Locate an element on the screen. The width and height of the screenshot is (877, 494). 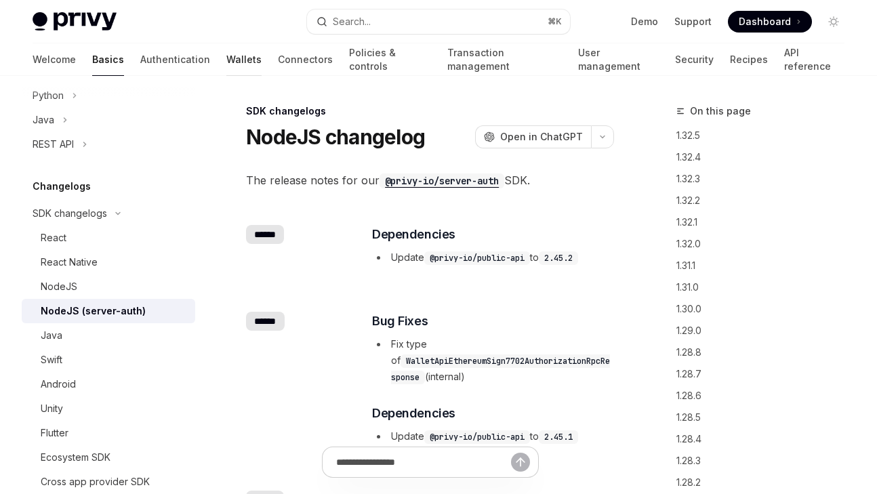
a: NodeJS is located at coordinates (108, 287).